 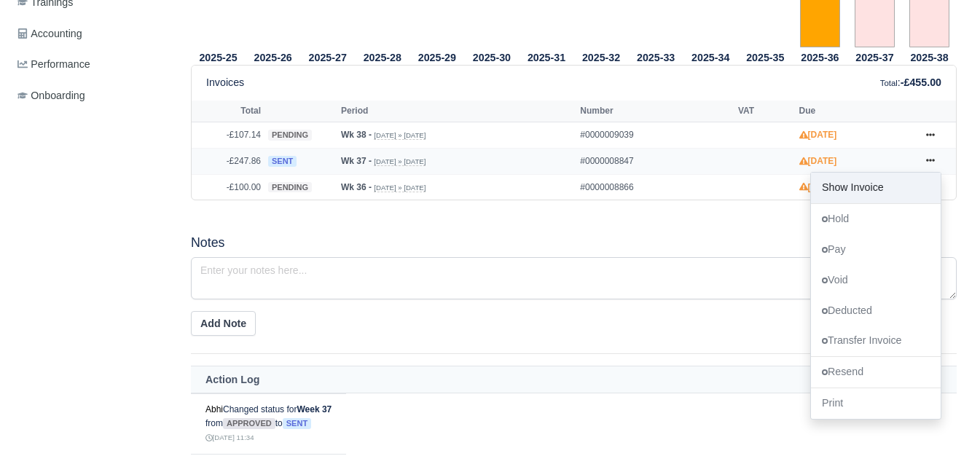 What do you see at coordinates (876, 250) in the screenshot?
I see `a: Pay` at bounding box center [876, 250].